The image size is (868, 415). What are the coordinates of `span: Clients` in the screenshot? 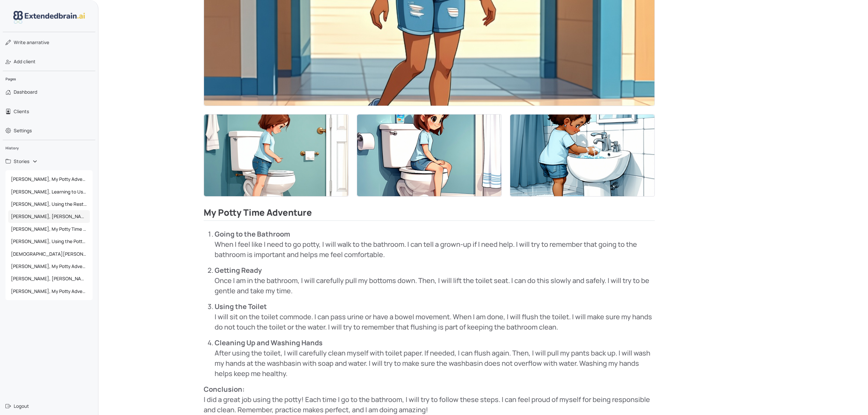 It's located at (21, 111).